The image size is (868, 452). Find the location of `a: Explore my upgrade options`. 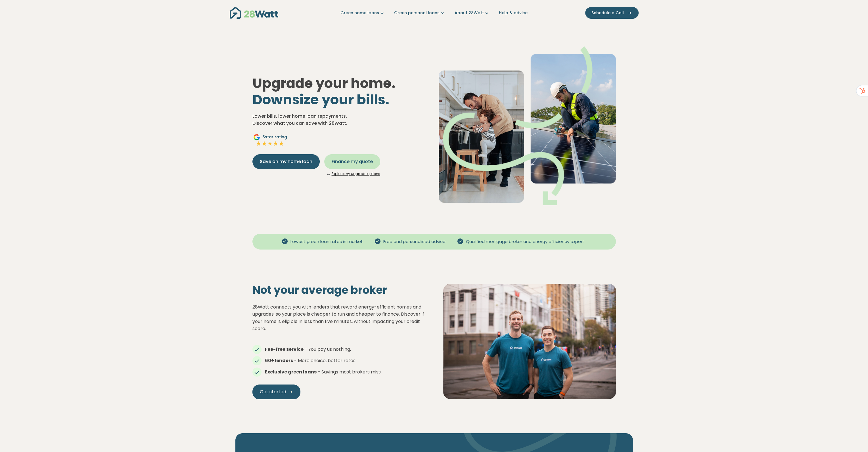

a: Explore my upgrade options is located at coordinates (356, 173).